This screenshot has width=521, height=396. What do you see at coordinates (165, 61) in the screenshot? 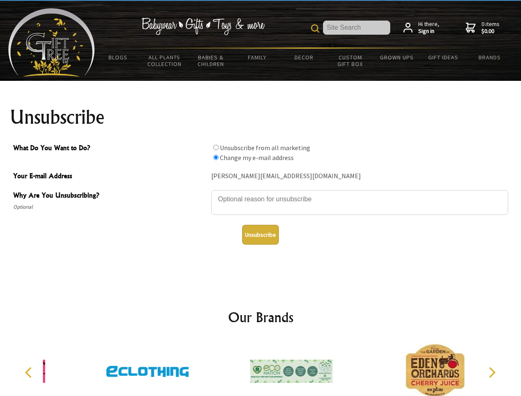
I see `a: All Plants Collection` at bounding box center [165, 61].